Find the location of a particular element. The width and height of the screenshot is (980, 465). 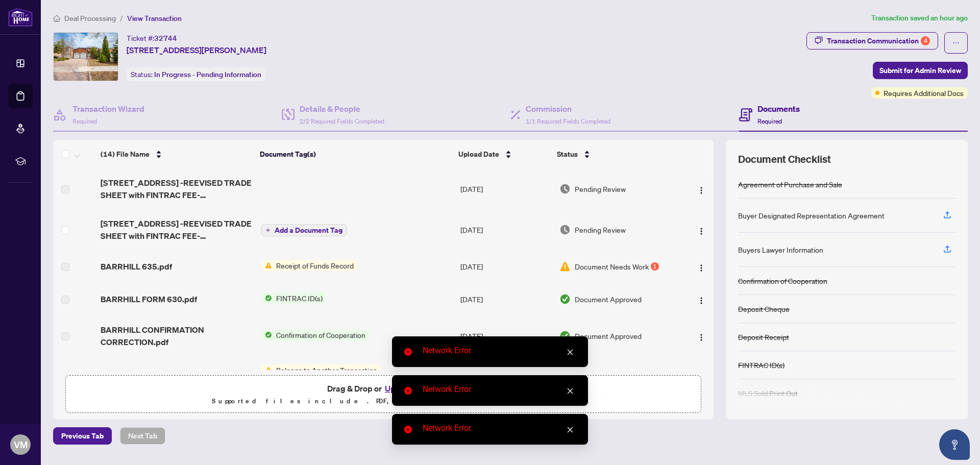

span: ellipsis is located at coordinates (956, 43).